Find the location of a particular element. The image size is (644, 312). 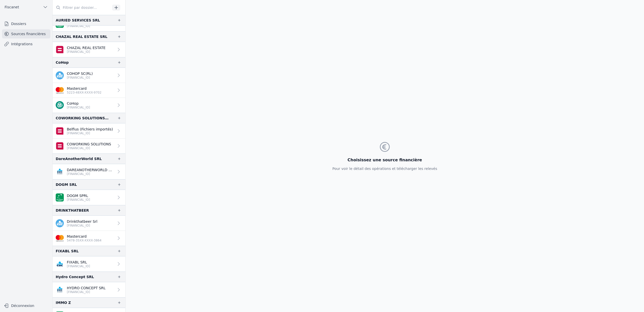

a: Dossiers is located at coordinates (26, 24).